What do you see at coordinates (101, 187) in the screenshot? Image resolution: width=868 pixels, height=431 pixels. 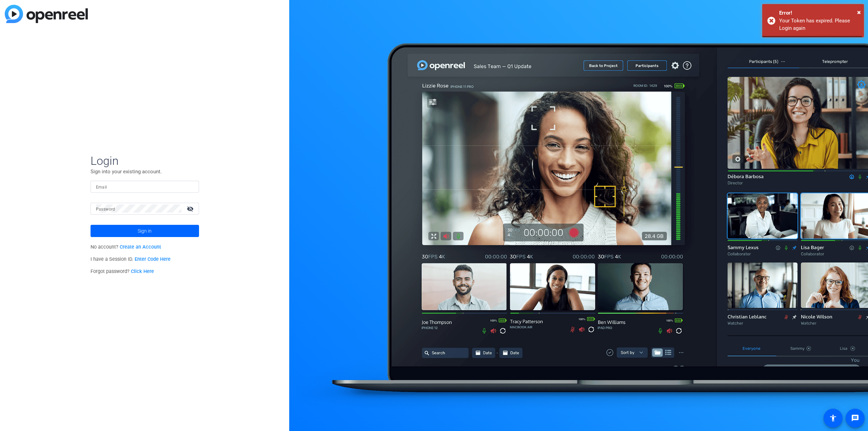 I see `mat-label: Email` at bounding box center [101, 187].